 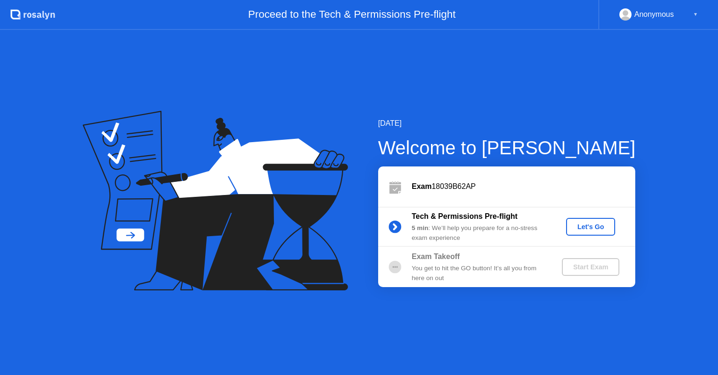 What do you see at coordinates (654, 14) in the screenshot?
I see `div: Anonymous` at bounding box center [654, 14].